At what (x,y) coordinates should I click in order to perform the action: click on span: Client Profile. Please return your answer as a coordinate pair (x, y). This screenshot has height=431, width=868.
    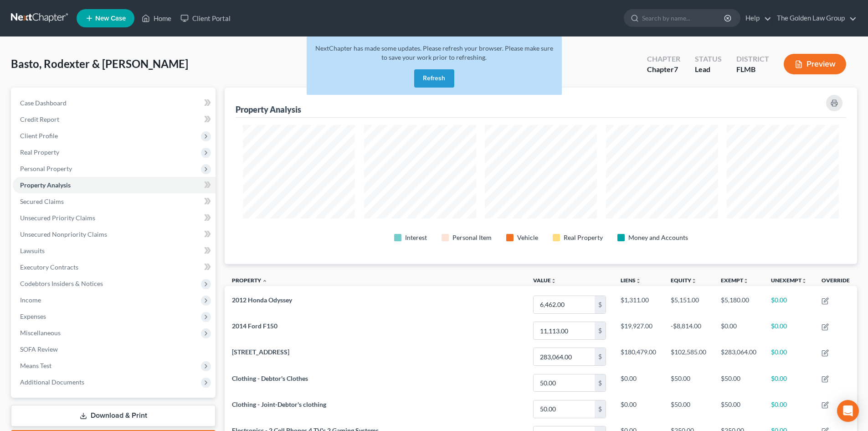
    Looking at the image, I should click on (39, 136).